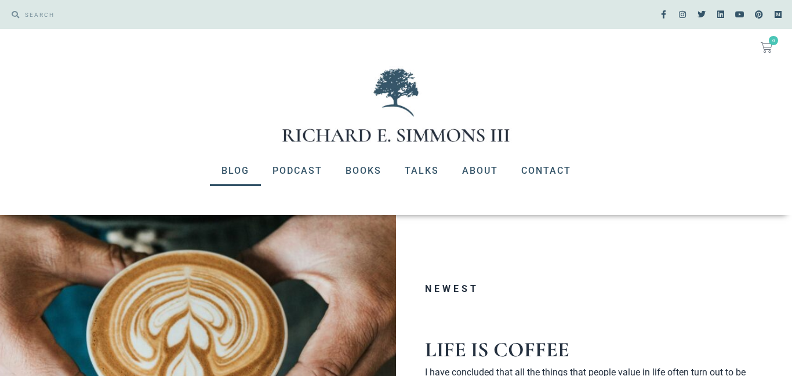  I want to click on a: About, so click(480, 171).